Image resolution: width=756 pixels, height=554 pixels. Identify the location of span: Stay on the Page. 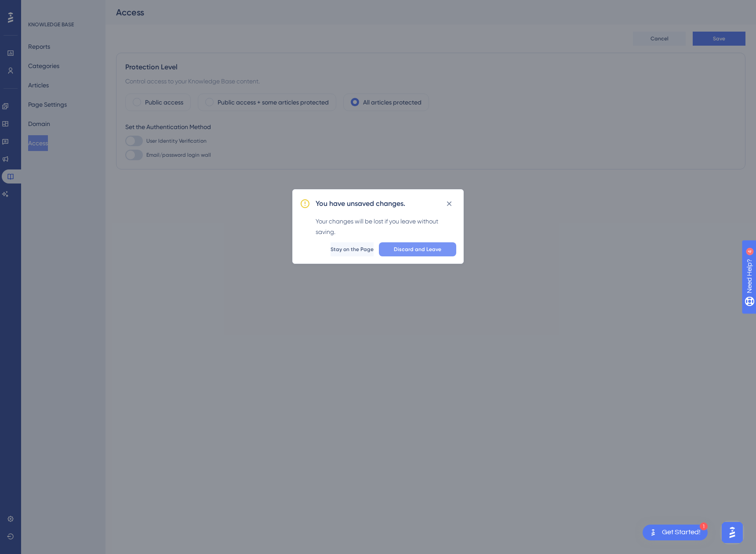
(352, 249).